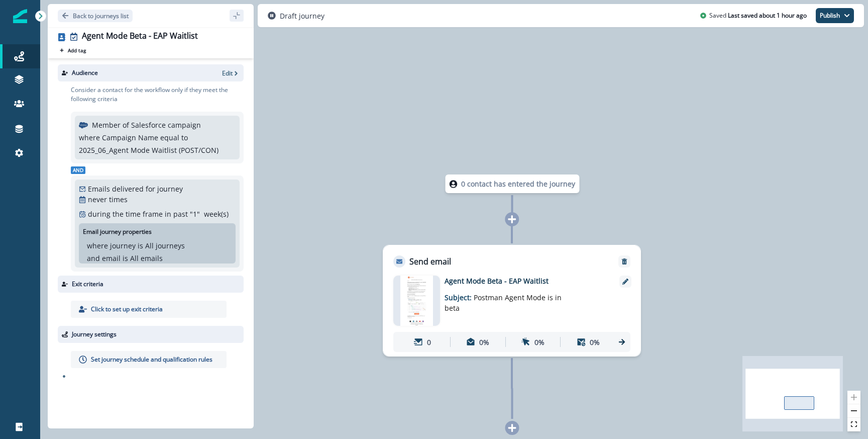 Image resolution: width=868 pixels, height=439 pixels. What do you see at coordinates (512, 388) in the screenshot?
I see `g: Edge from c3fc9f03-4085-48e5-bc2e-47b651c1cc96 to node-add-under-73e801a0-9ffa-42b2-90e6-7991f69b...` at bounding box center [512, 388].